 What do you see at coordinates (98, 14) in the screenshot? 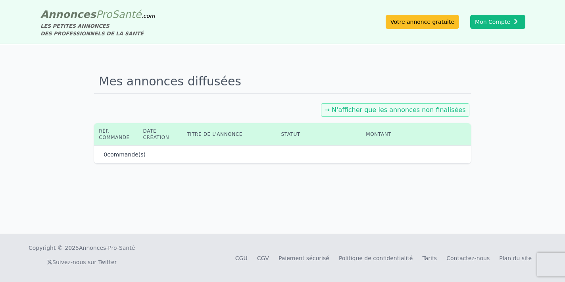
I see `a: AnnoncesProSanté.com` at bounding box center [98, 14].